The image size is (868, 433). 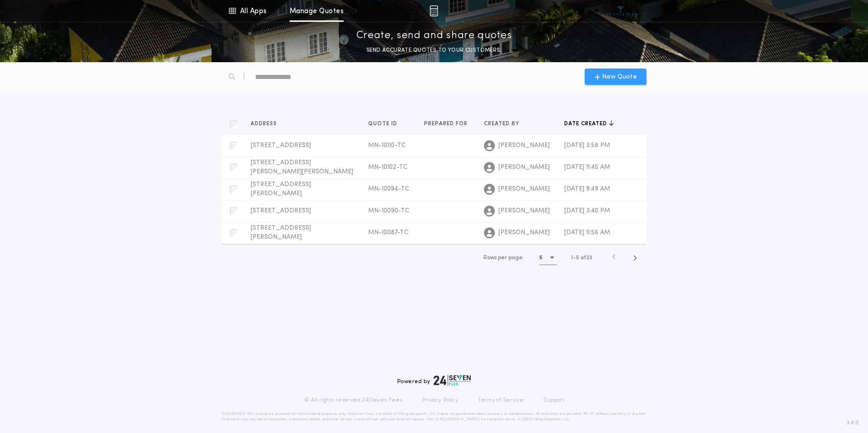 I want to click on span: Prepared for, so click(x=447, y=124).